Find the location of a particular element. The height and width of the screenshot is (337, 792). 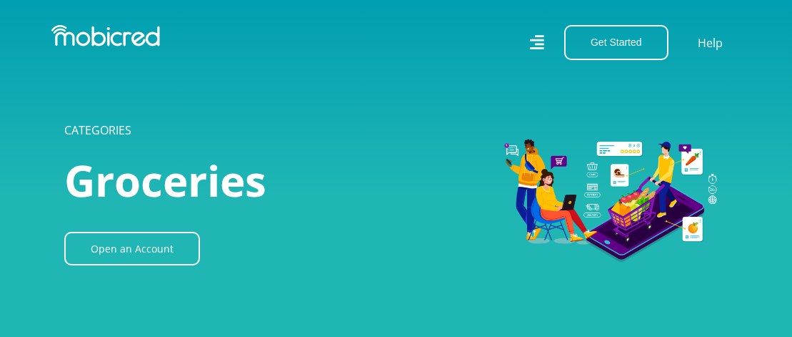

span: Groceries is located at coordinates (165, 180).